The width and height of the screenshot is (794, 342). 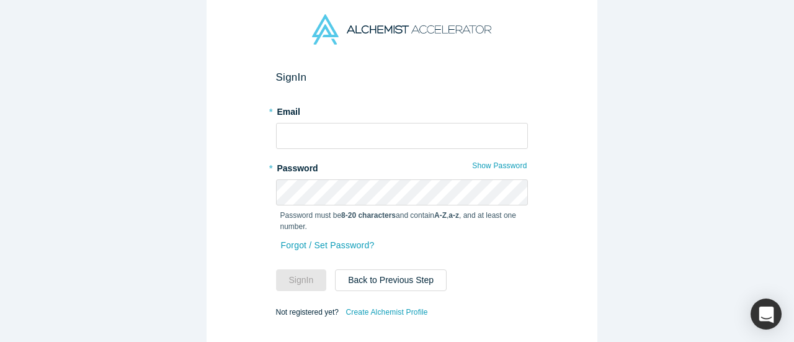 What do you see at coordinates (402, 77) in the screenshot?
I see `h2: Sign In` at bounding box center [402, 77].